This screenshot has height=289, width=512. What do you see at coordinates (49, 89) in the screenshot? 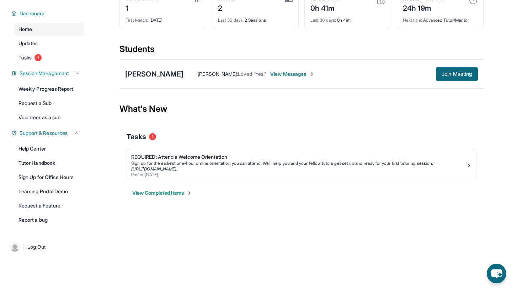
I see `a: Weekly Progress Report` at bounding box center [49, 89].